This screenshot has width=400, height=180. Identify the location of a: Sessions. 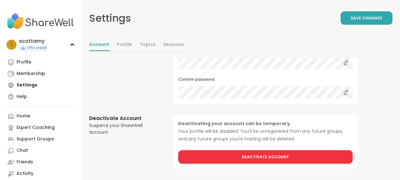
(174, 45).